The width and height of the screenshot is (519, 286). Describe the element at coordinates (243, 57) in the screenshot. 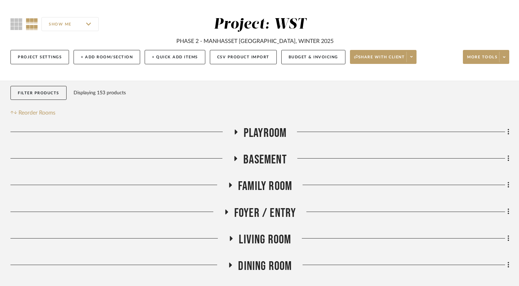

I see `button: CSV Product Import` at that location.